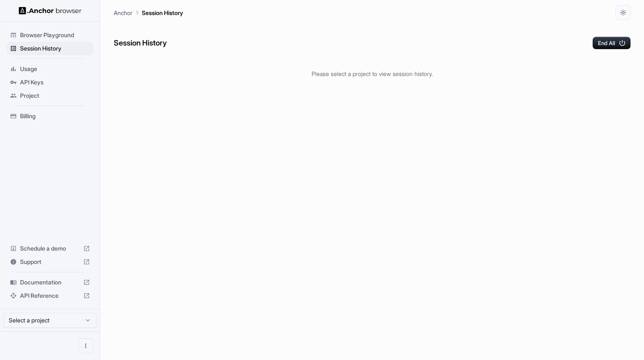  What do you see at coordinates (50, 116) in the screenshot?
I see `div: Billing` at bounding box center [50, 116].